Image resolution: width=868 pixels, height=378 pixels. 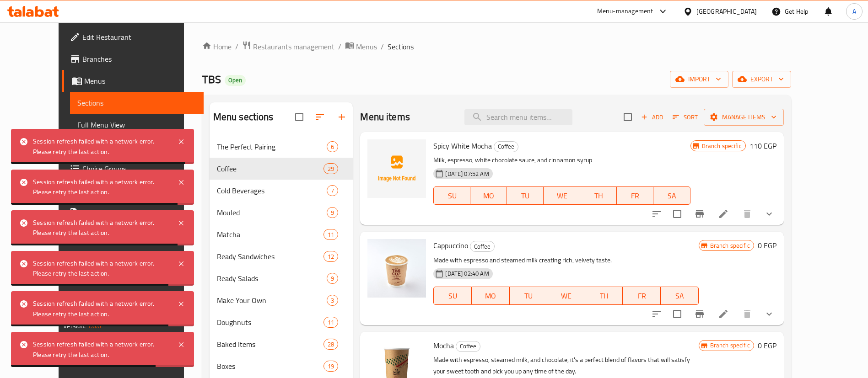 I want to click on span: Matcha, so click(x=270, y=235).